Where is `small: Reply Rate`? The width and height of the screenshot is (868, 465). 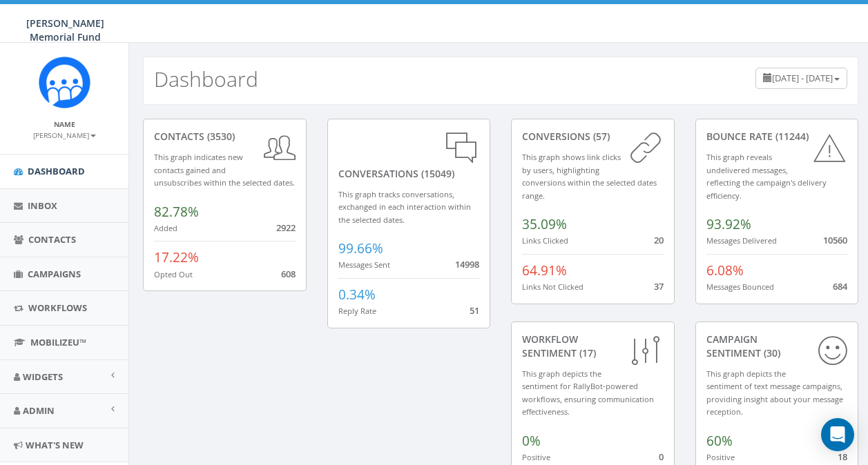
small: Reply Rate is located at coordinates (357, 311).